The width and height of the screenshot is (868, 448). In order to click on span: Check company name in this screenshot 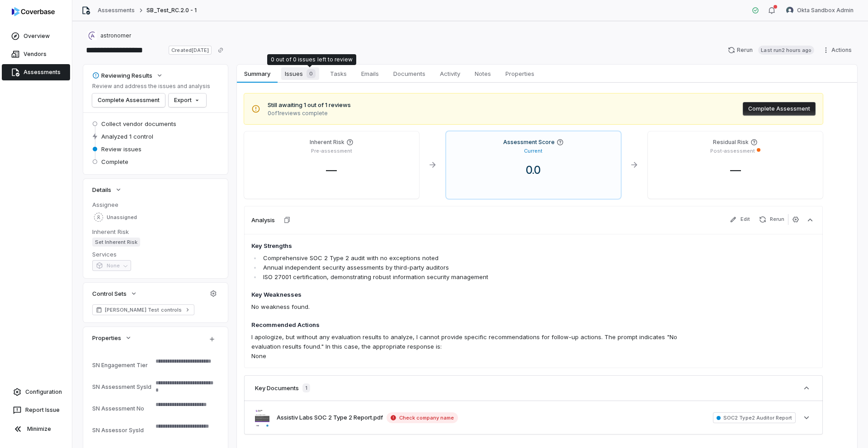, I will do `click(422, 418)`.